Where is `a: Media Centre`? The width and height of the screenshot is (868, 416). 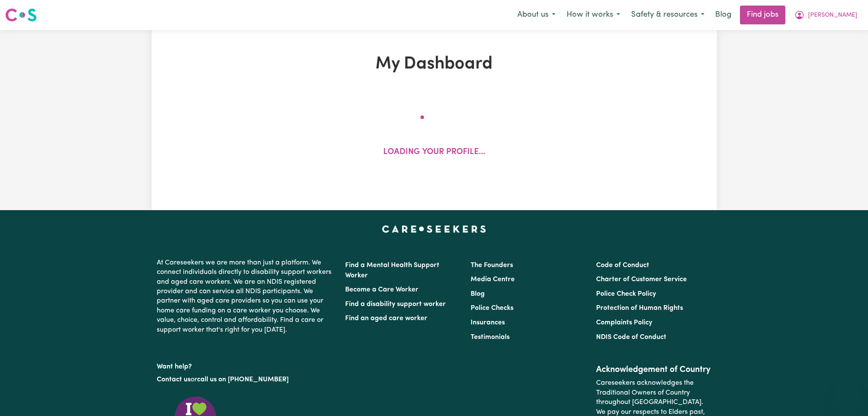 a: Media Centre is located at coordinates (492, 280).